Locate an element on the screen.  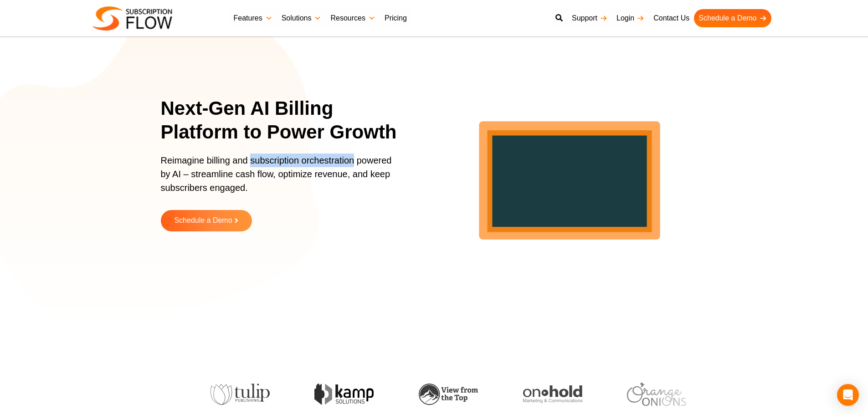
img: orange-onions is located at coordinates (656, 394).